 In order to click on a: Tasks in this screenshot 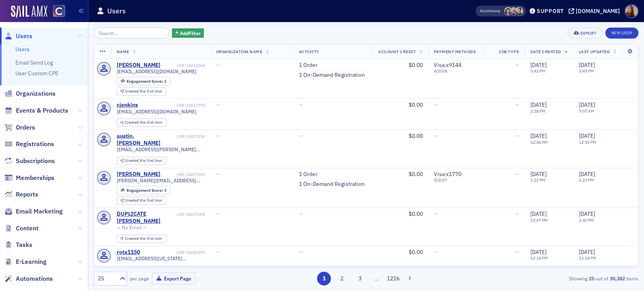, I will do `click(18, 245)`.